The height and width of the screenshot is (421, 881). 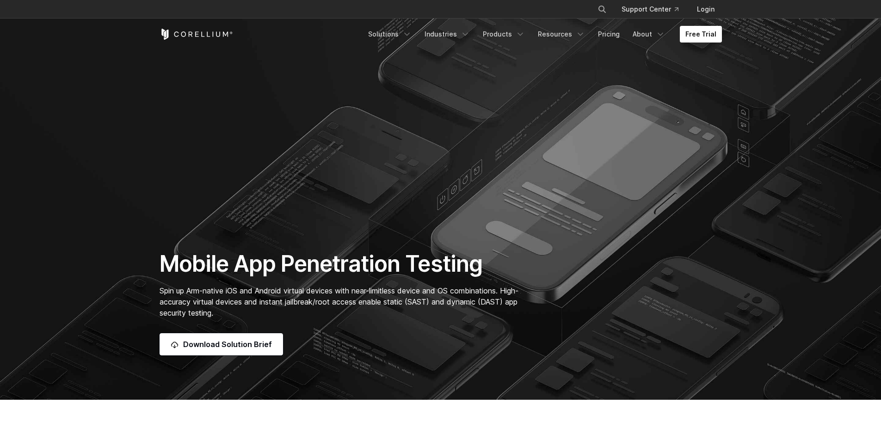 What do you see at coordinates (650, 9) in the screenshot?
I see `a: Support Center` at bounding box center [650, 9].